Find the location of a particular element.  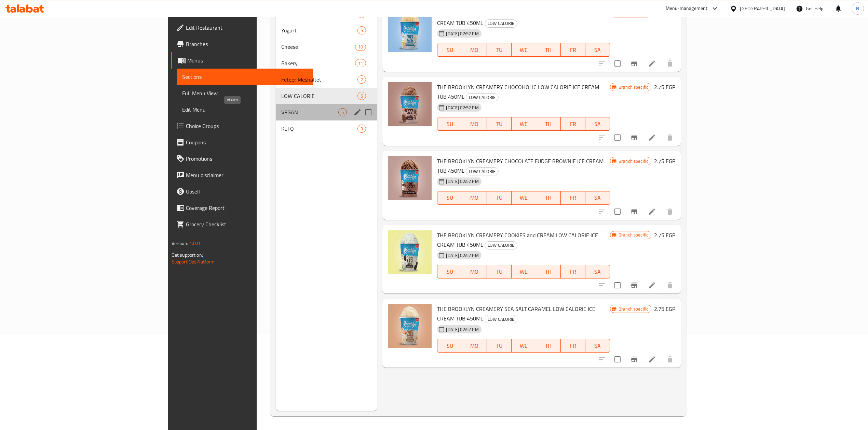

a: Coupons is located at coordinates (242, 142).